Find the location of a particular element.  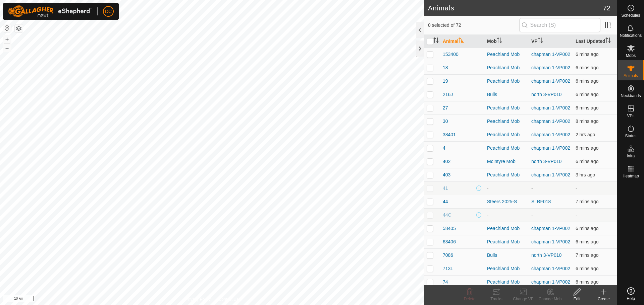

span: 7086 is located at coordinates (448, 255).